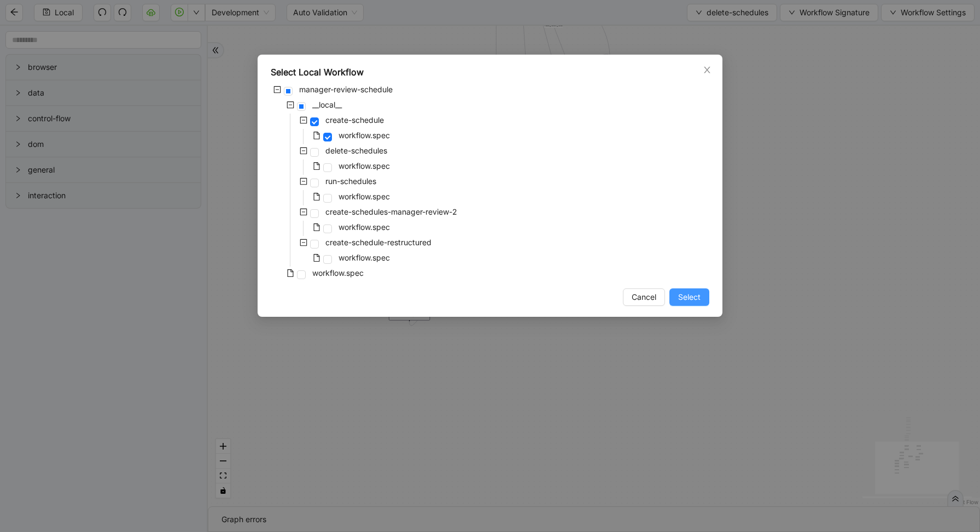  What do you see at coordinates (644, 297) in the screenshot?
I see `button: Cancel` at bounding box center [644, 297].